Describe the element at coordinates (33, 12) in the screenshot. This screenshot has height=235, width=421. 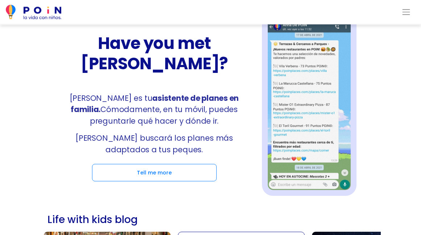
I see `img: POiN` at that location.